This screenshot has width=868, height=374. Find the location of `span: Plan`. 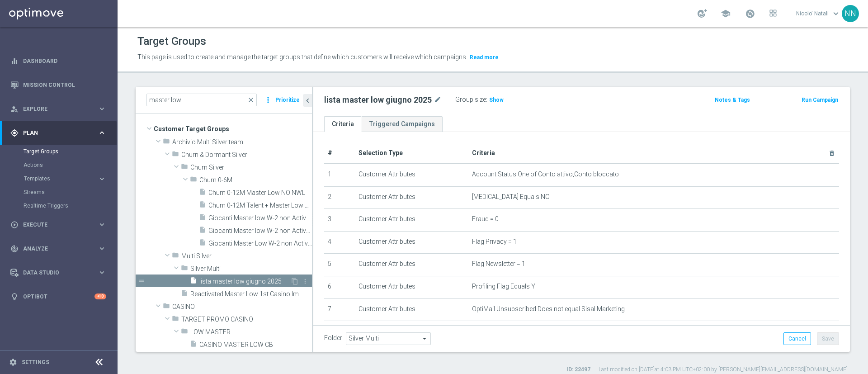

span: Plan is located at coordinates (60, 133).